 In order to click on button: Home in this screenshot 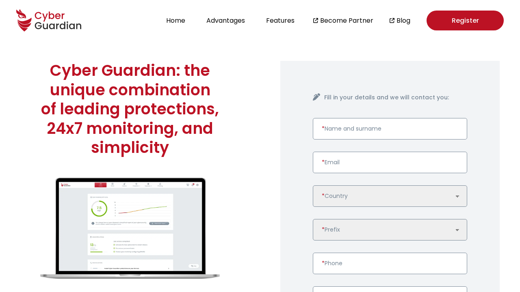, I will do `click(175, 20)`.